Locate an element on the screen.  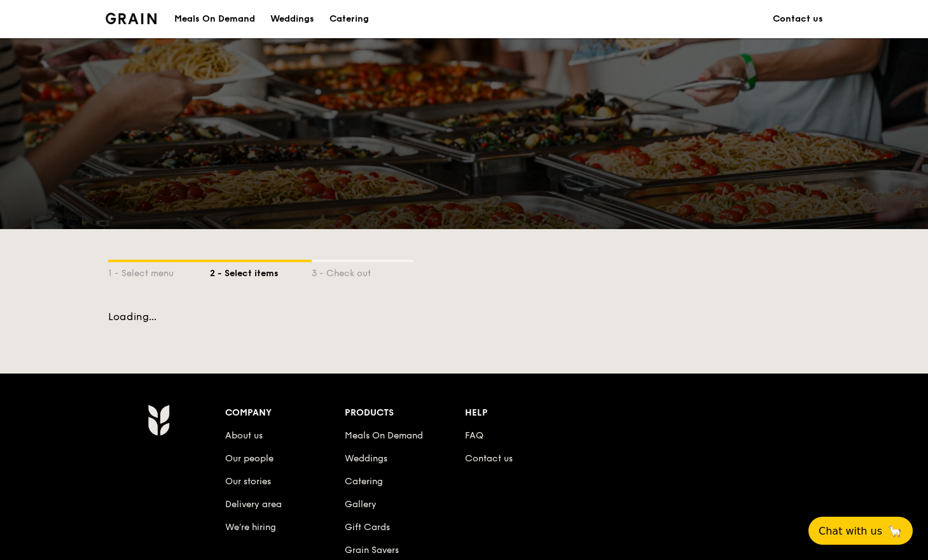
img: AYc88T3wAAAABJRU5ErkJggg== is located at coordinates (159, 420).